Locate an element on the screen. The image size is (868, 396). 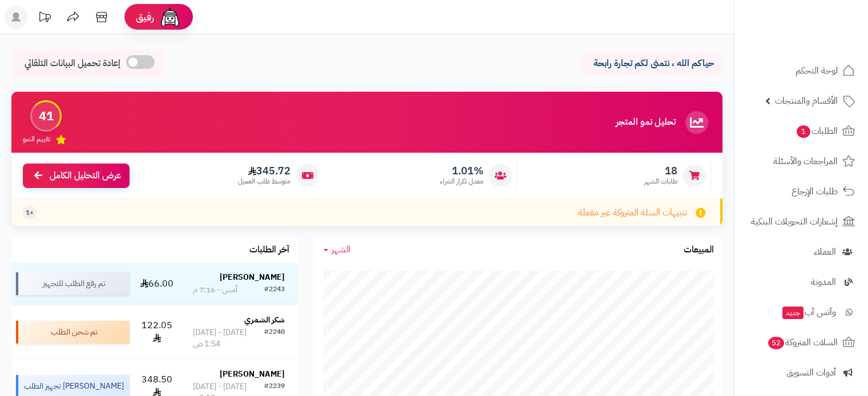
strong: شكر الشمري is located at coordinates (265, 320).